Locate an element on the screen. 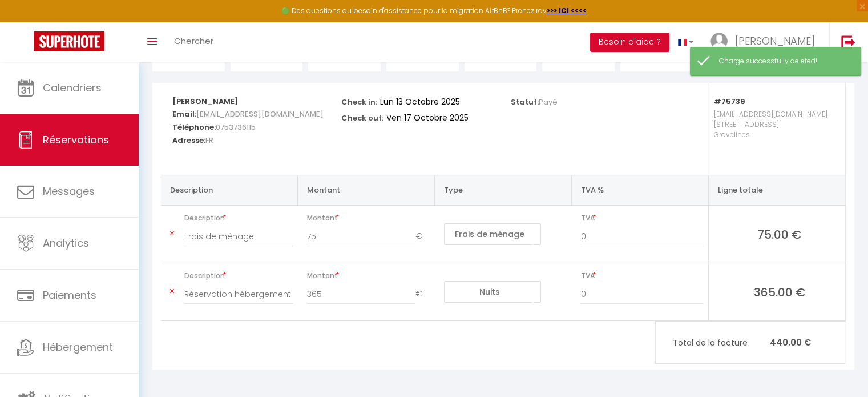 The height and width of the screenshot is (397, 868). th: Type is located at coordinates (504, 190).